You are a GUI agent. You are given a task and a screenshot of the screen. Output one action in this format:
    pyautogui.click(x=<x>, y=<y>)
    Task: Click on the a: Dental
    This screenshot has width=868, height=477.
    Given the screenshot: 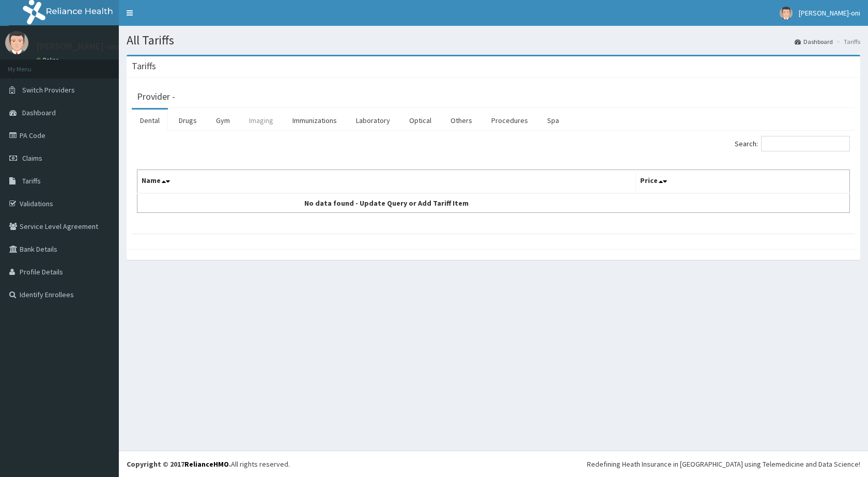 What is the action you would take?
    pyautogui.click(x=150, y=120)
    